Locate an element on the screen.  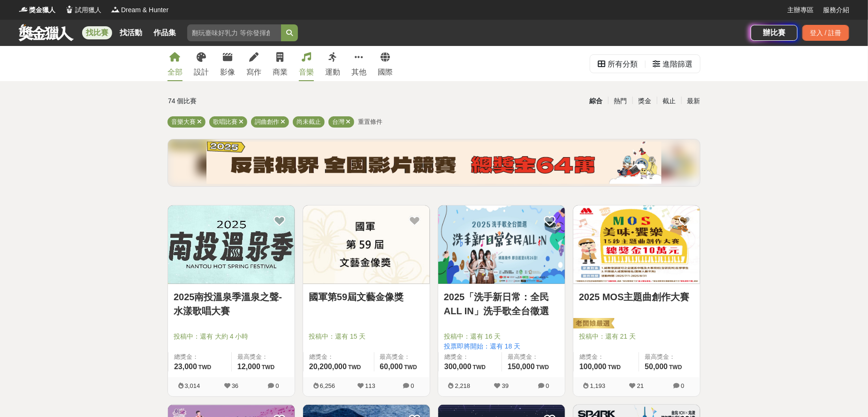
div: 熱門 is located at coordinates (620, 101).